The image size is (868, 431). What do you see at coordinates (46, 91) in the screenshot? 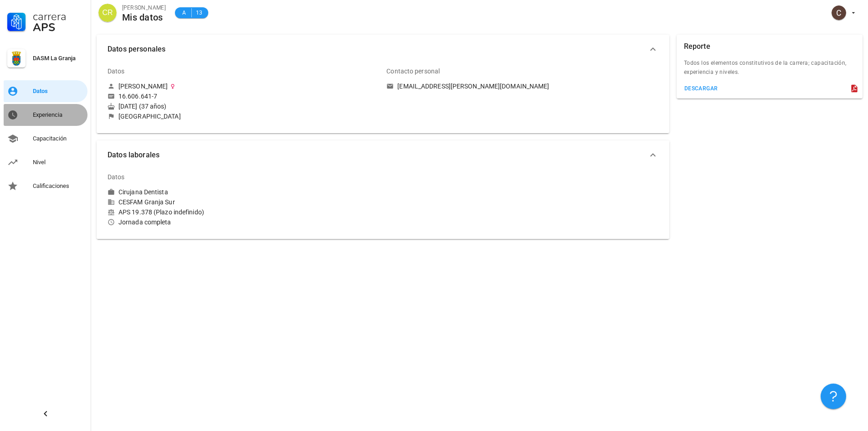
I see `a: Datos` at bounding box center [46, 91].